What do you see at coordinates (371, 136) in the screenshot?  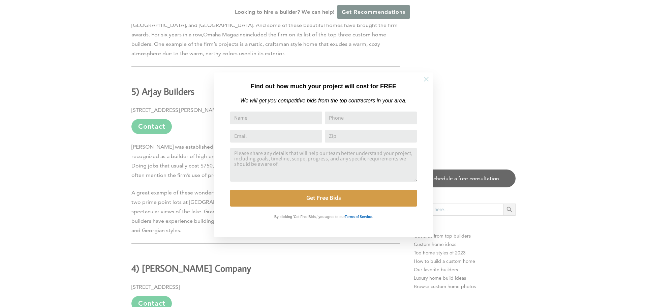 I see `input: Zip` at bounding box center [371, 136].